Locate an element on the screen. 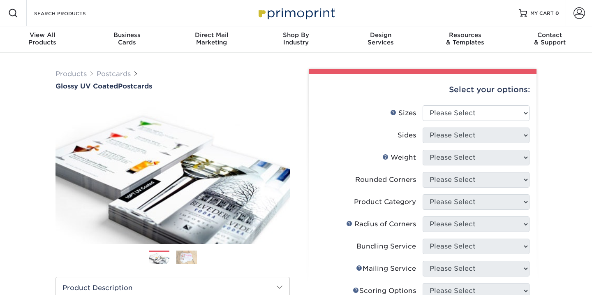 The height and width of the screenshot is (295, 592). div: Sides is located at coordinates (407, 135).